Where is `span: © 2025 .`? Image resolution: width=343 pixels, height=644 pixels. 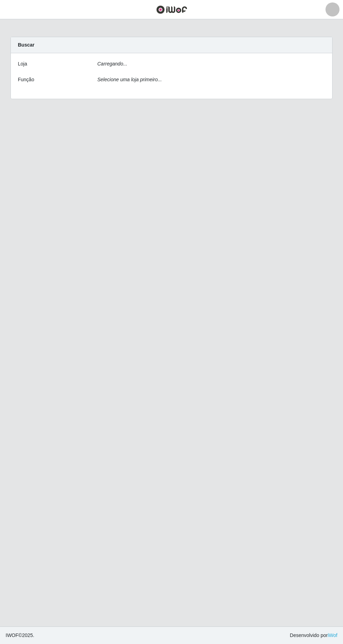
span: © 2025 . is located at coordinates (20, 635).